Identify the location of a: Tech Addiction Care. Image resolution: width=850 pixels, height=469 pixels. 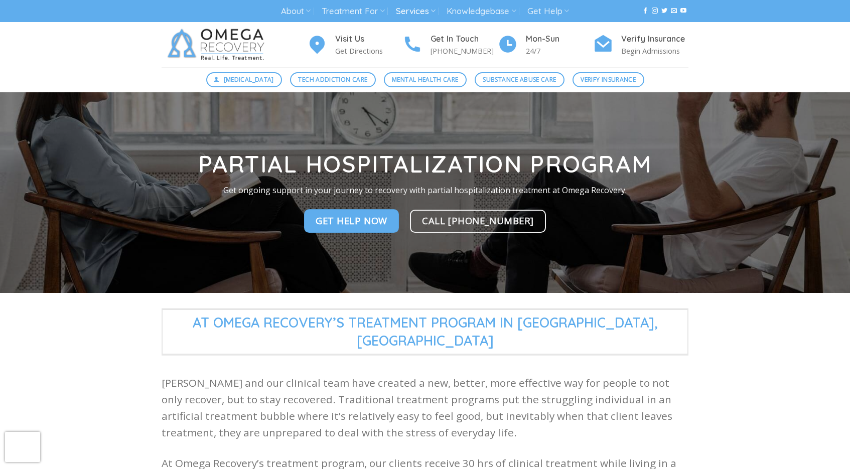
(333, 80).